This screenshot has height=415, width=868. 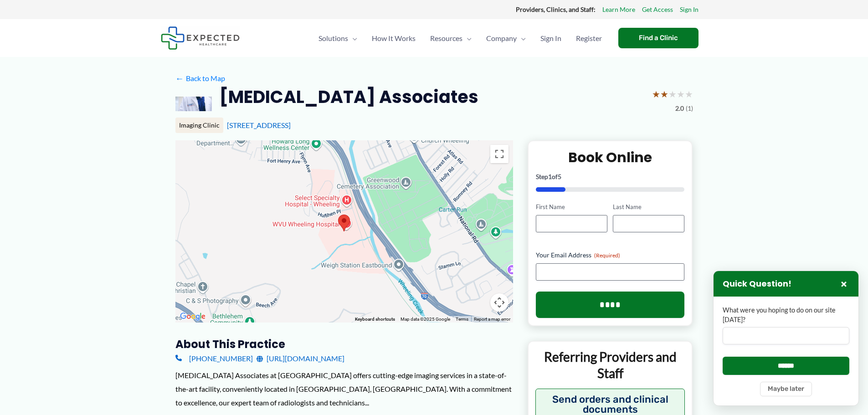 I want to click on button: Keyboard shortcuts, so click(x=375, y=319).